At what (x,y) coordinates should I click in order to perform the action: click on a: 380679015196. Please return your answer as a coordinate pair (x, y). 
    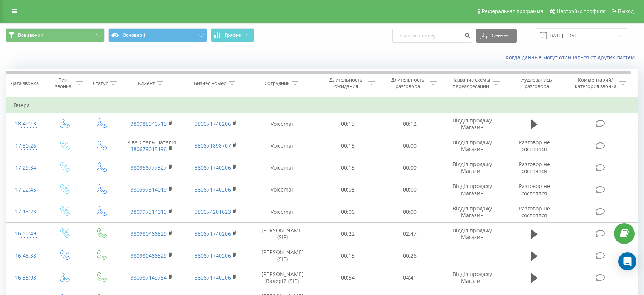
    Looking at the image, I should click on (149, 149).